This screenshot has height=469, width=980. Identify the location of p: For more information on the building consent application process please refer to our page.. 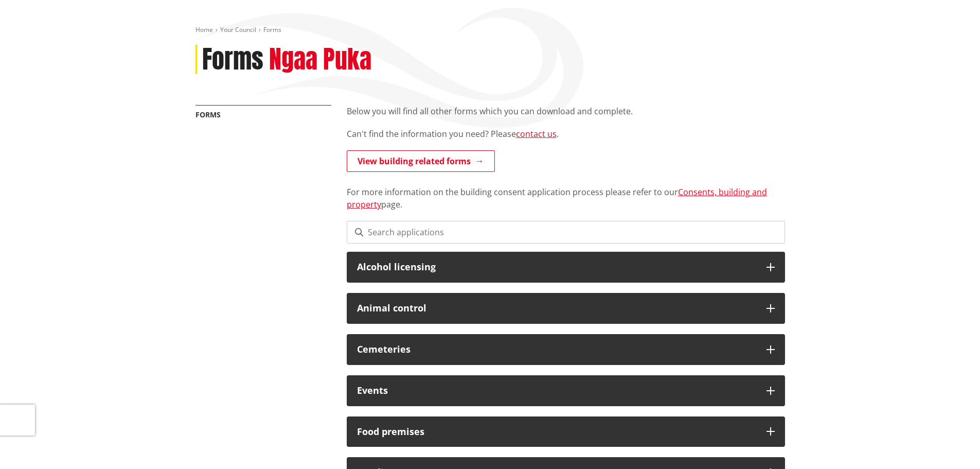
(566, 192).